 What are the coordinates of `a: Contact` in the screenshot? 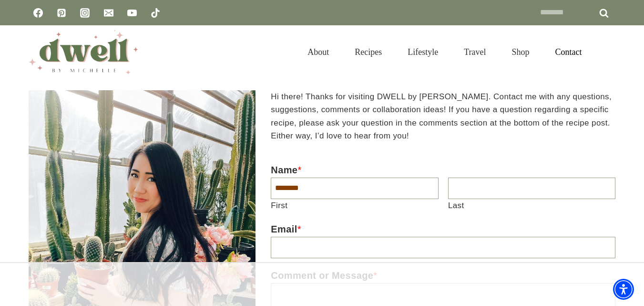 It's located at (568, 52).